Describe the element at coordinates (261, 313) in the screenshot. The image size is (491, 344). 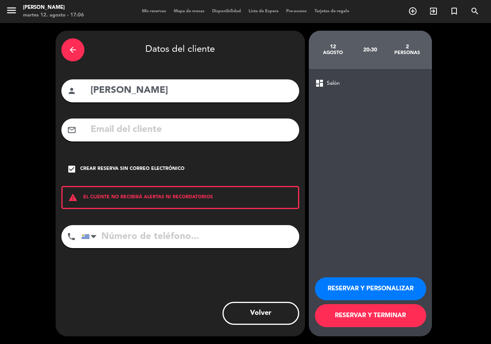
I see `button: Volver` at that location.